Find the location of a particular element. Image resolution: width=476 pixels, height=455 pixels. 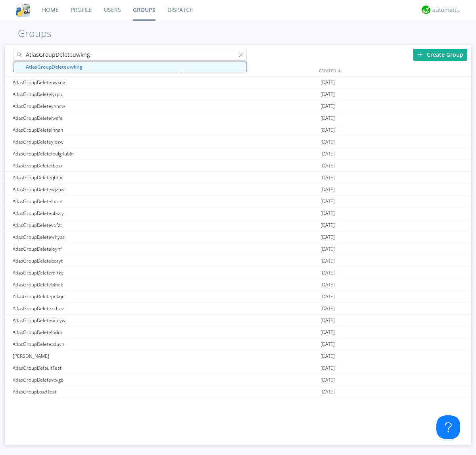

div: AtlasGroupDeletefculgRubin is located at coordinates (87, 153).